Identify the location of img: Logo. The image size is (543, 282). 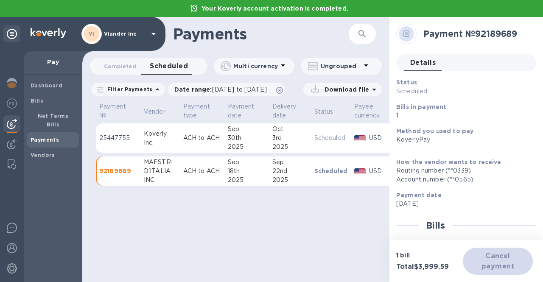
(48, 33).